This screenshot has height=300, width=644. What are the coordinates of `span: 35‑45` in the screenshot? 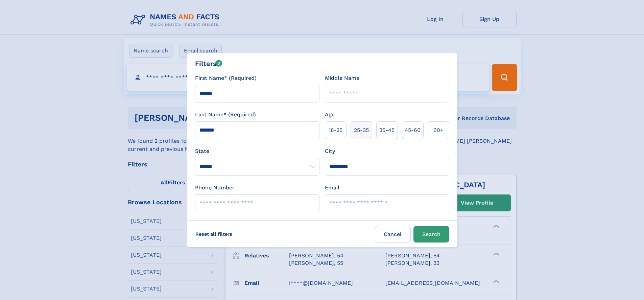 It's located at (386, 131).